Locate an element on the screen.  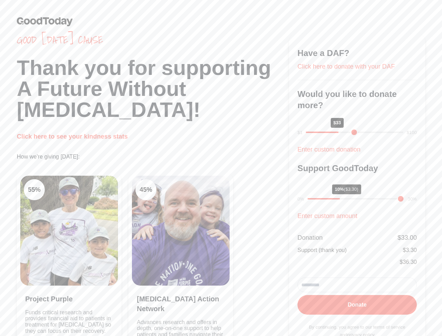
div: 30% is located at coordinates (412, 199).